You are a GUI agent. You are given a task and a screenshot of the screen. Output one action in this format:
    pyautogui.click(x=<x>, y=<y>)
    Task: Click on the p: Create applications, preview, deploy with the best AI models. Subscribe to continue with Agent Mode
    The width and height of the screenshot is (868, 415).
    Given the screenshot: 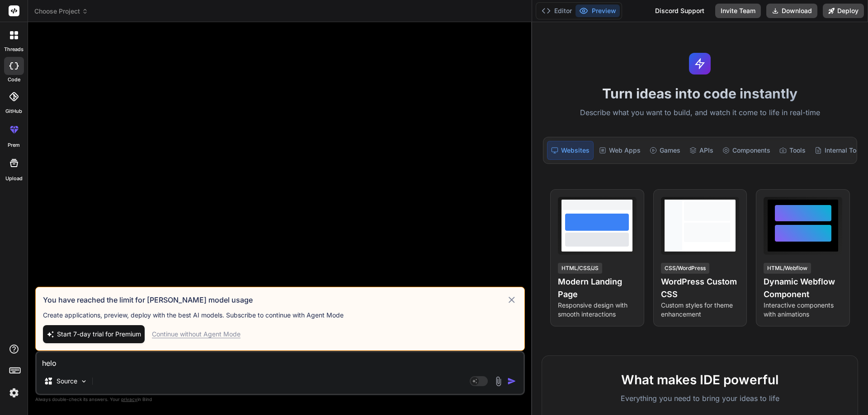 What is the action you would take?
    pyautogui.click(x=280, y=315)
    